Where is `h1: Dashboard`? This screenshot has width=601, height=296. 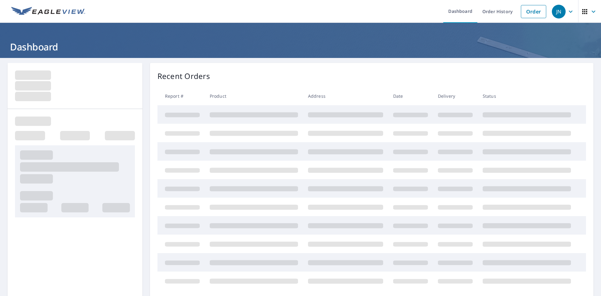 h1: Dashboard is located at coordinates (300, 47).